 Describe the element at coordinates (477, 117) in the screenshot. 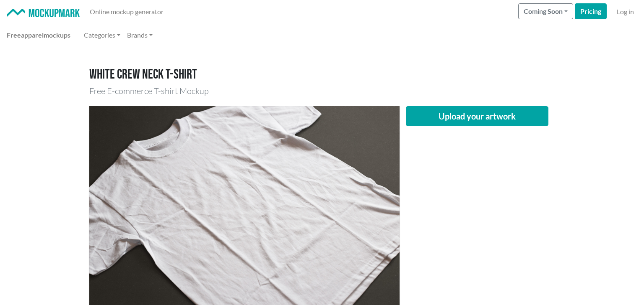

I see `button: Upload your artwork` at that location.